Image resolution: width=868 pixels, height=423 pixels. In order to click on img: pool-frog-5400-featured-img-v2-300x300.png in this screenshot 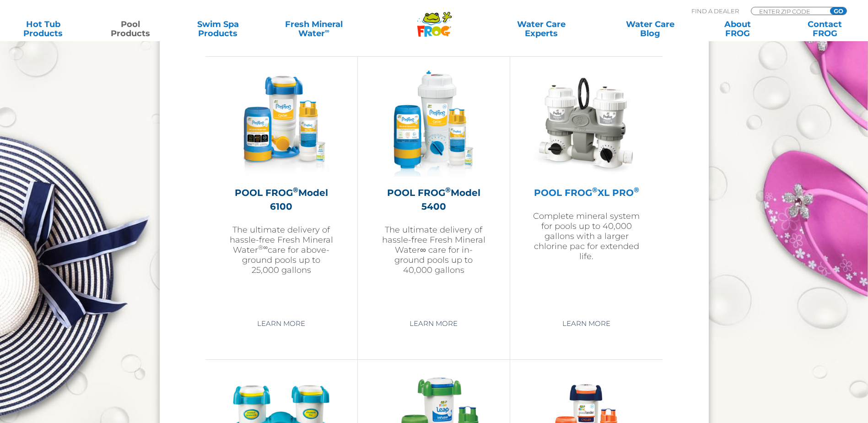, I will do `click(434, 124)`.